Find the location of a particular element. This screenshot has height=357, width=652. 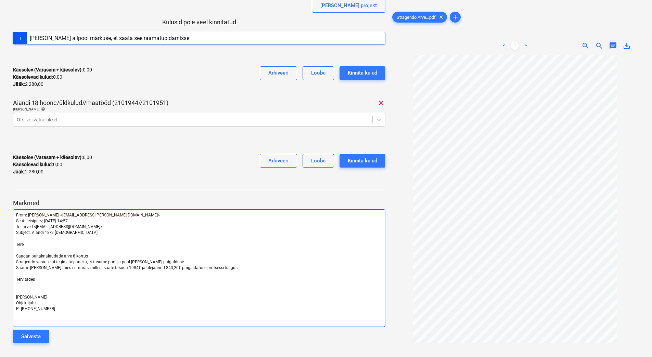

span: add is located at coordinates (455, 17).